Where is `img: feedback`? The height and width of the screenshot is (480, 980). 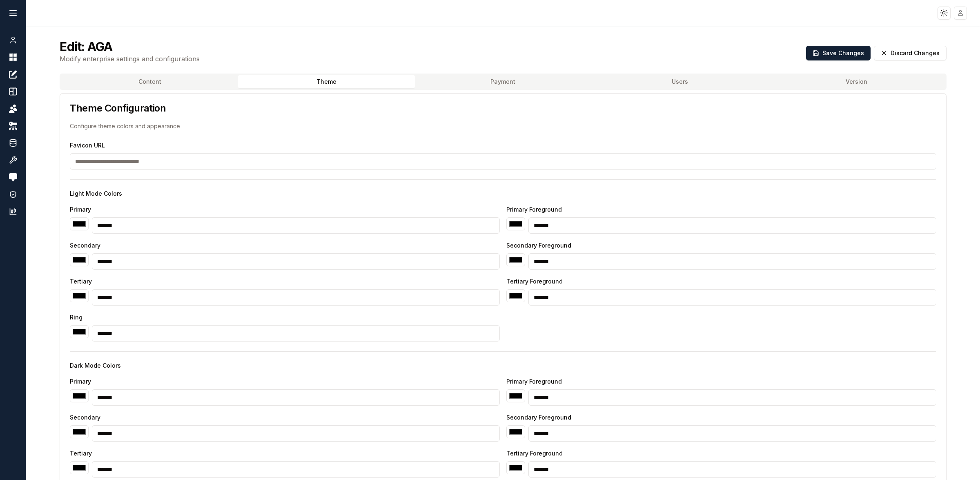
img: feedback is located at coordinates (13, 177).